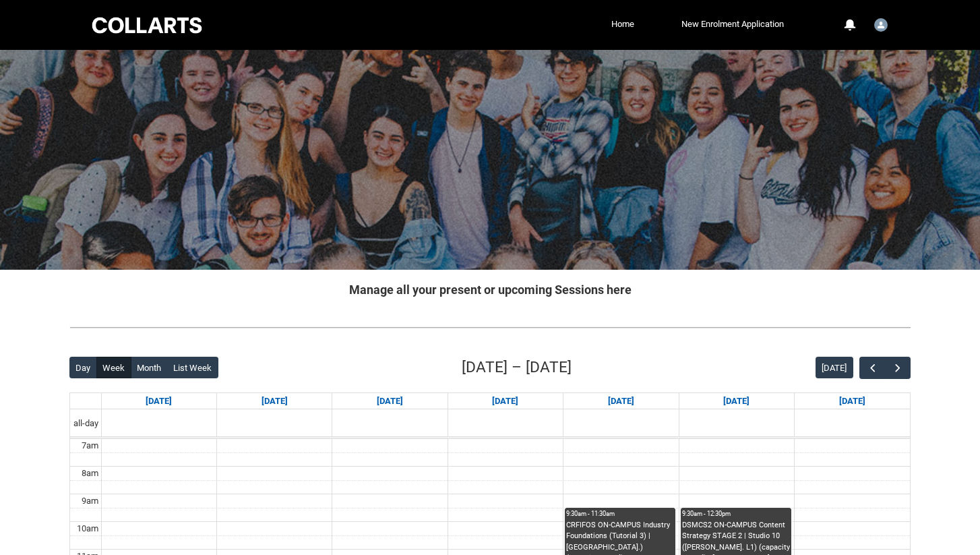 Image resolution: width=980 pixels, height=555 pixels. I want to click on div: 7am, so click(90, 445).